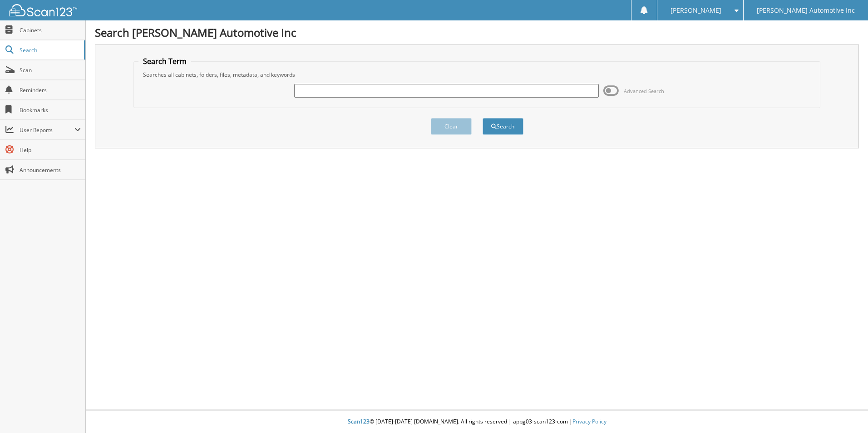  Describe the element at coordinates (503, 126) in the screenshot. I see `button: Search` at that location.